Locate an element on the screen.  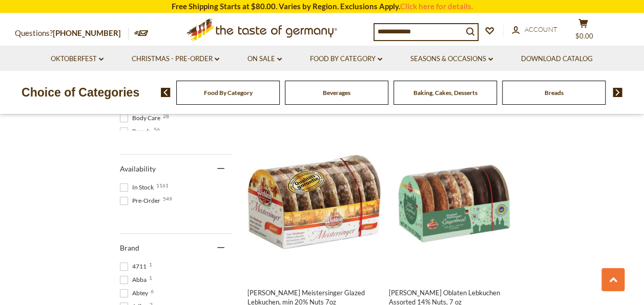
span: 56 is located at coordinates (157, 130).